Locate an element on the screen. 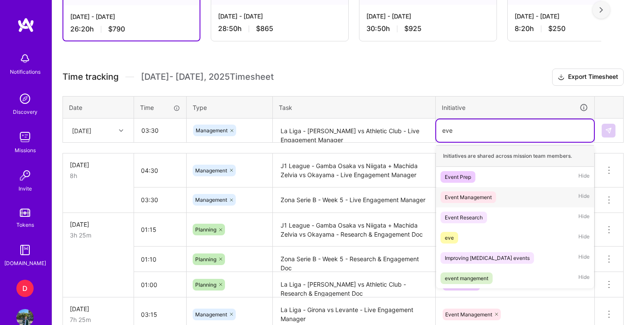 This screenshot has width=634, height=325. th: Date is located at coordinates (98, 107).